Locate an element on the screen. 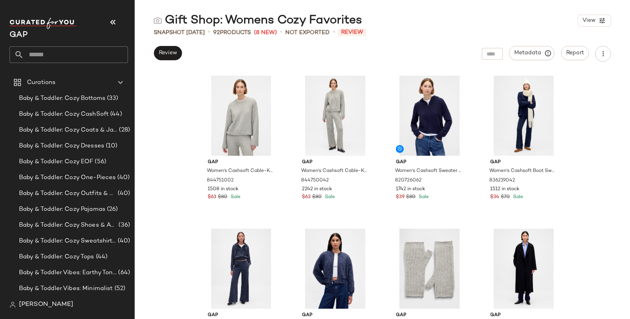  div: Products is located at coordinates (232, 32).